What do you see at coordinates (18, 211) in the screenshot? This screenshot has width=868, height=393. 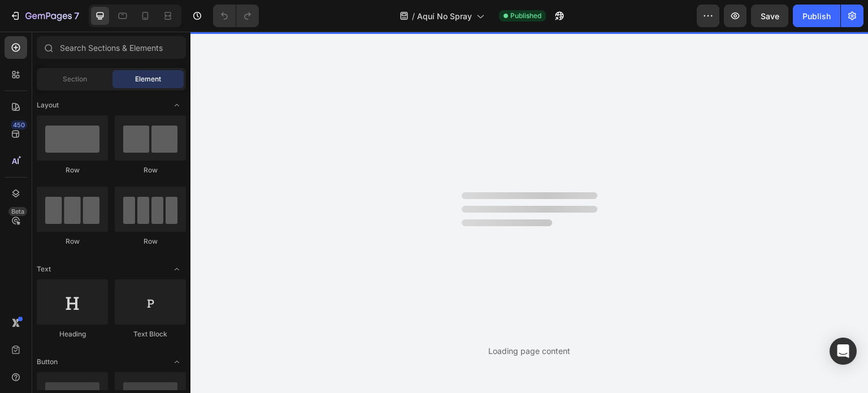 I see `div: Beta` at bounding box center [18, 211].